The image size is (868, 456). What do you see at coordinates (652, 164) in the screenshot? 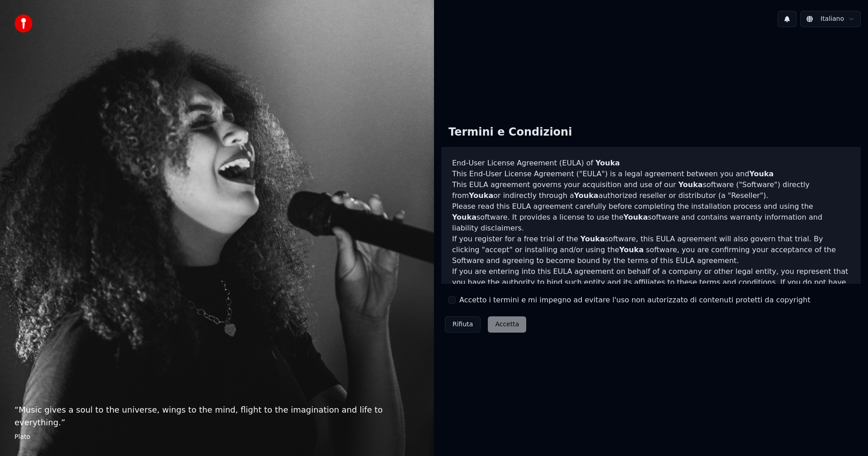
I see `h3: End-User License Agreement (EULA) of` at bounding box center [652, 164].